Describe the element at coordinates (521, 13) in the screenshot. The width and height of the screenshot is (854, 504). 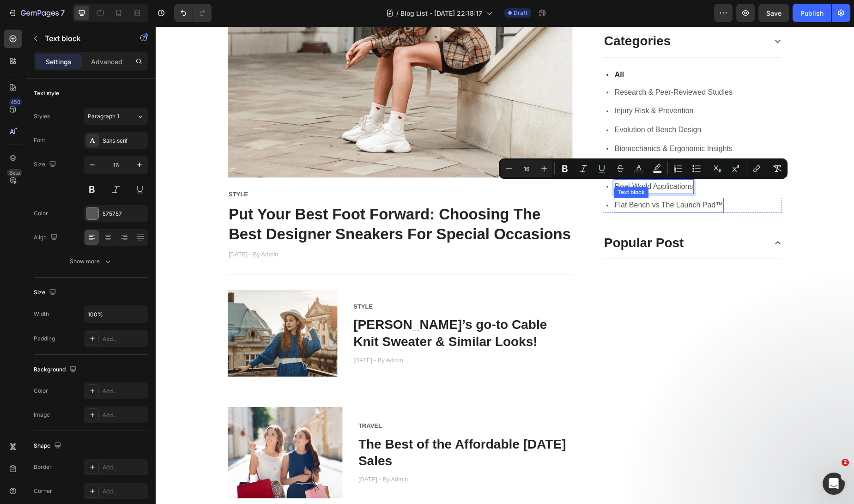
I see `span: Draft` at that location.